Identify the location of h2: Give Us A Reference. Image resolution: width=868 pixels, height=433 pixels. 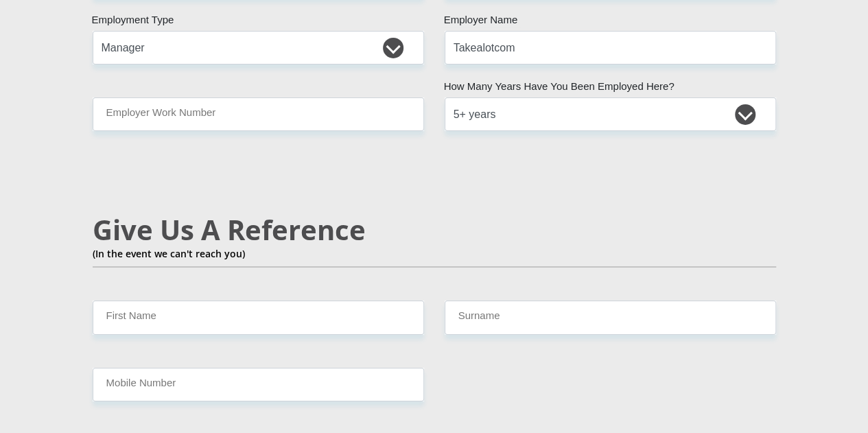
(434, 230).